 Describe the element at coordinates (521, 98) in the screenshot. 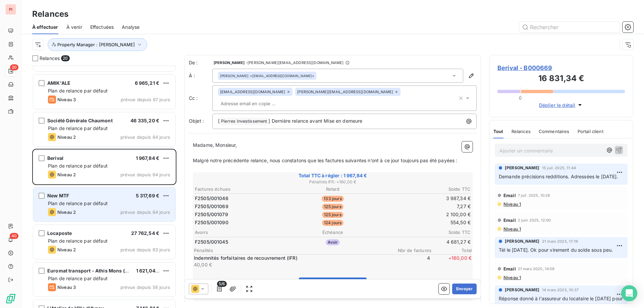

I see `span: 0` at that location.